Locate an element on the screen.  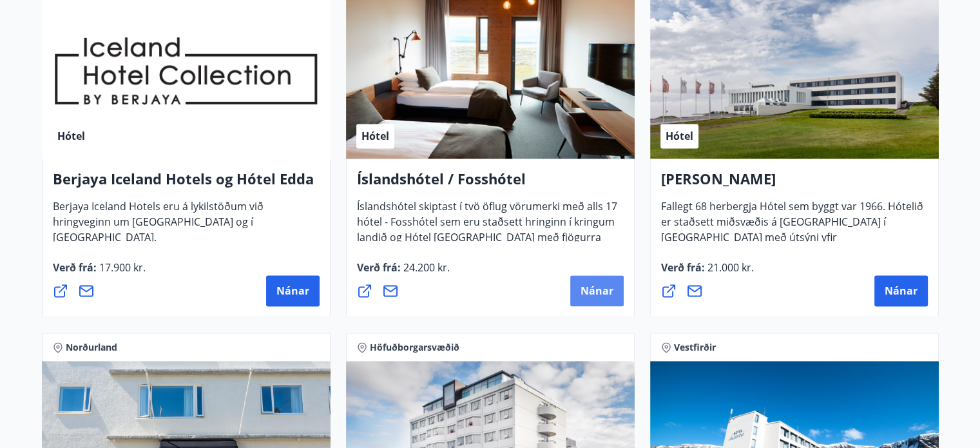
span: 17.900 kr. is located at coordinates (121, 268).